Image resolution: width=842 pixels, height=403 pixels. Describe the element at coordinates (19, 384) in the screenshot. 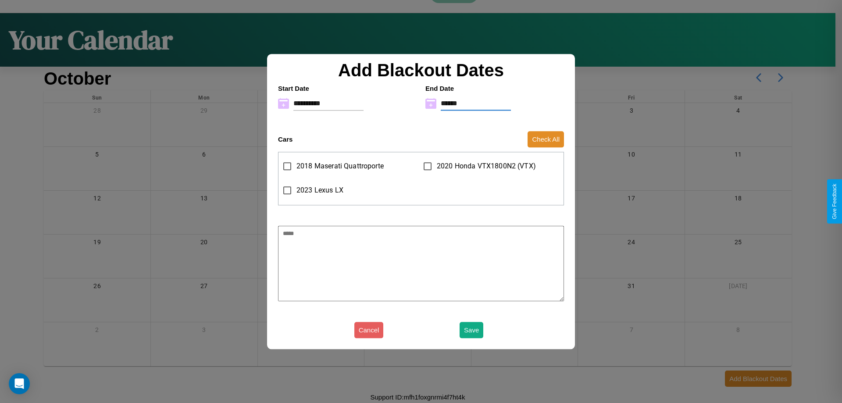

I see `div: Open Intercom Messenger` at that location.